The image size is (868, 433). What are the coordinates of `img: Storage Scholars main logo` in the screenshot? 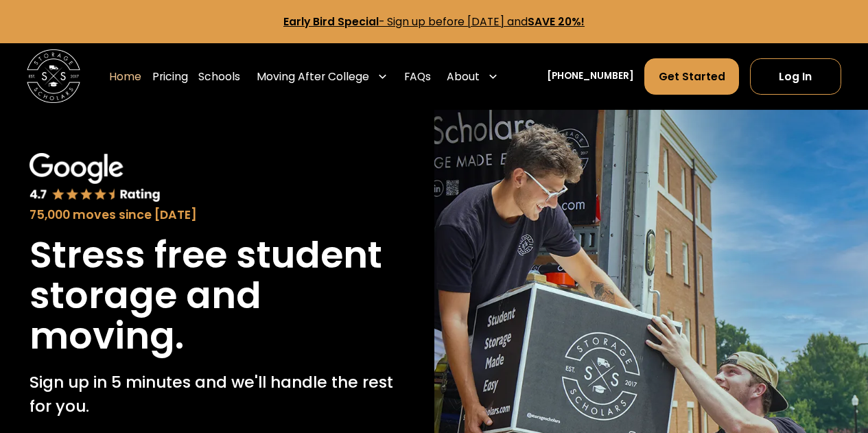 It's located at (54, 76).